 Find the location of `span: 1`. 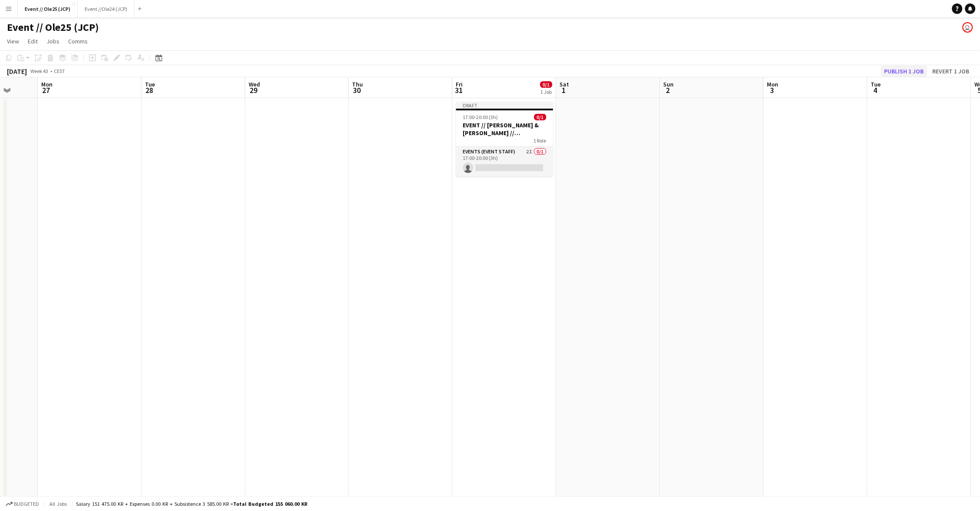

span: 1 is located at coordinates (563, 90).